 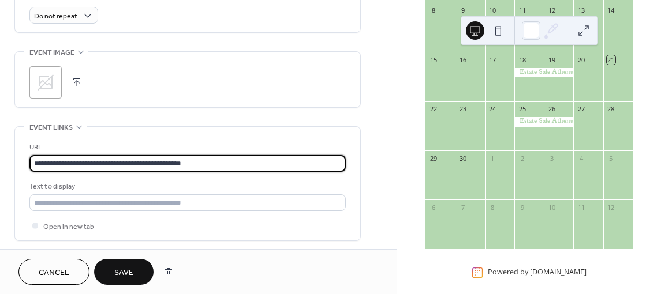 I want to click on div: 2, so click(x=522, y=158).